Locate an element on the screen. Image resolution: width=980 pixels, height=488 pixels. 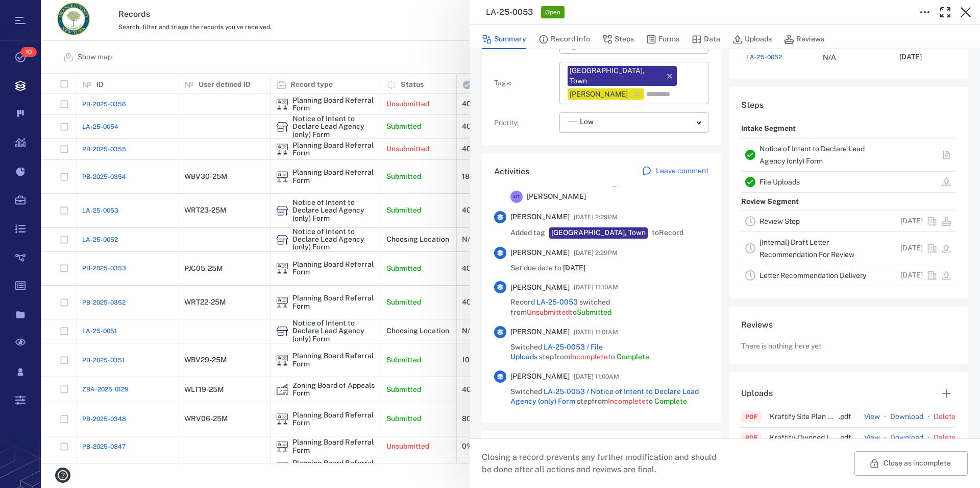
h6: Activities is located at coordinates (512, 172).